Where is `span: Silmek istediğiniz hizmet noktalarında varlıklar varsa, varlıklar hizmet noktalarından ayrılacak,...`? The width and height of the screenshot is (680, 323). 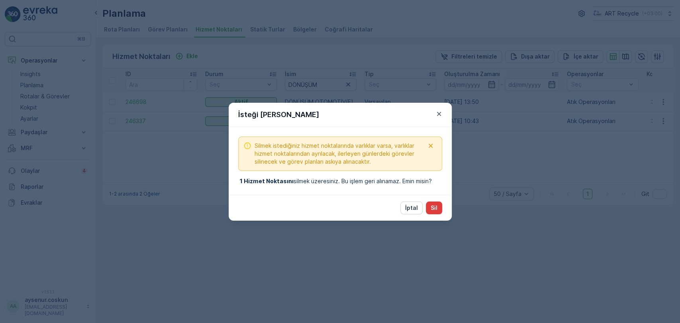 span: Silmek istediğiniz hizmet noktalarında varlıklar varsa, varlıklar hizmet noktalarından ayrılacak,... is located at coordinates (340, 154).